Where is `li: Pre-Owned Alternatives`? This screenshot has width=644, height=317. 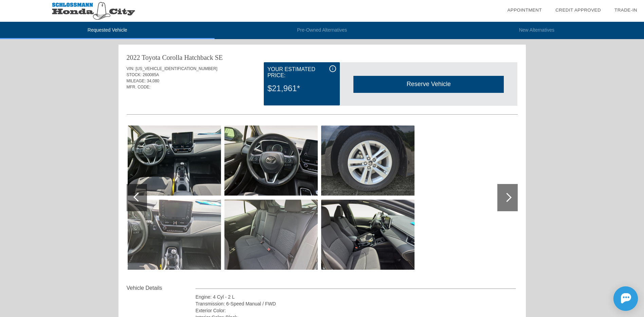
li: Pre-Owned Alternatives is located at coordinates (322, 30).